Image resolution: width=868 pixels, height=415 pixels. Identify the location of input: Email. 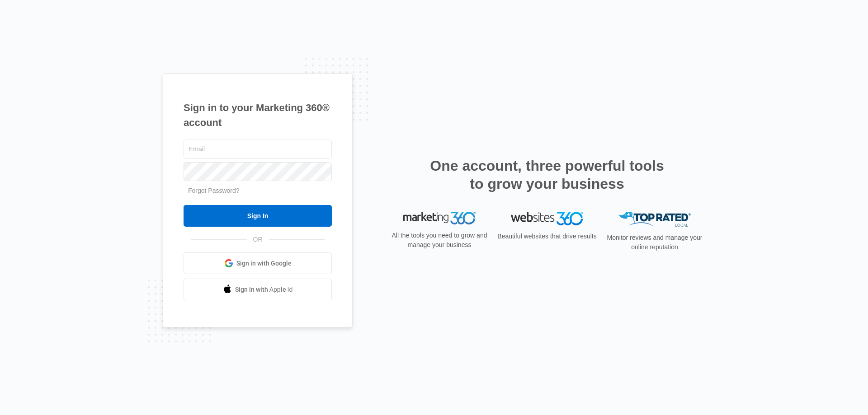
(258, 149).